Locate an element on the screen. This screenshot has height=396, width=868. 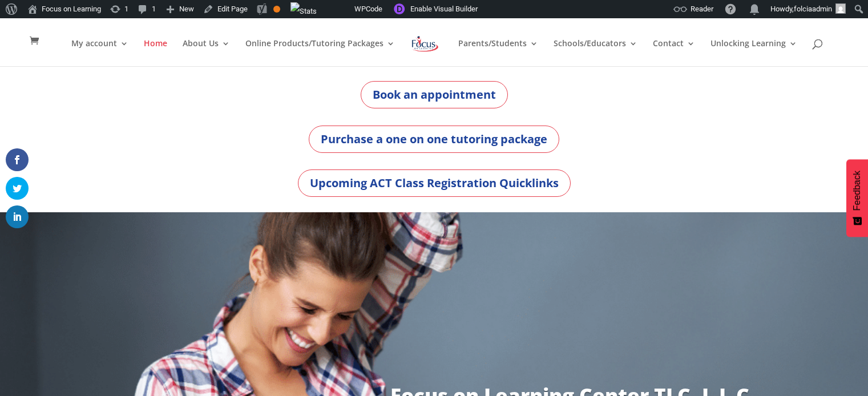
a: Parents/Students is located at coordinates (499, 52).